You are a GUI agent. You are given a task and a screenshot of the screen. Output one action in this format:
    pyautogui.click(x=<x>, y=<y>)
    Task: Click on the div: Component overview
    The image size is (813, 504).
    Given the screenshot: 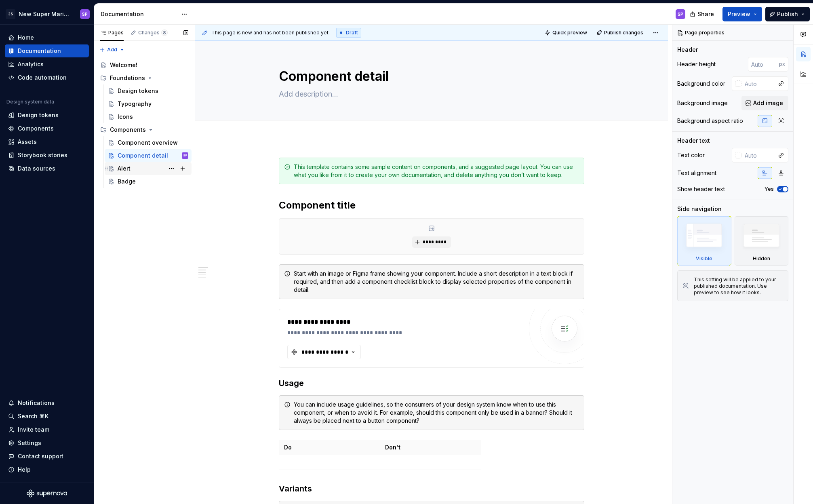 What is the action you would take?
    pyautogui.click(x=147, y=142)
    